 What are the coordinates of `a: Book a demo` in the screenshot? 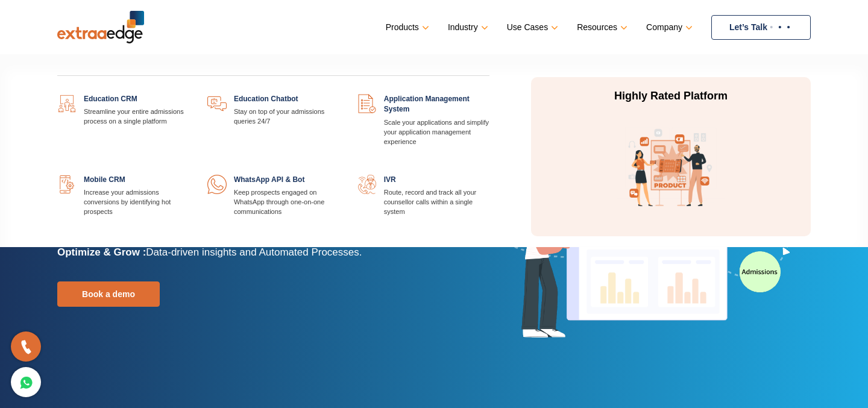 It's located at (108, 294).